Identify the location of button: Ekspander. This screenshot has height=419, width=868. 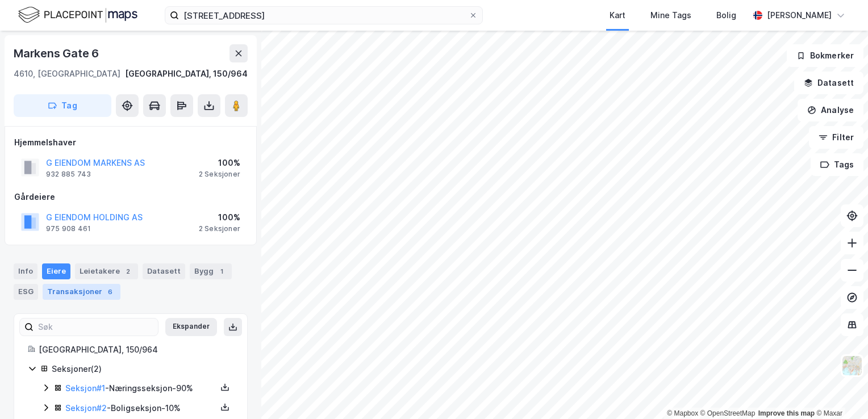
(191, 326).